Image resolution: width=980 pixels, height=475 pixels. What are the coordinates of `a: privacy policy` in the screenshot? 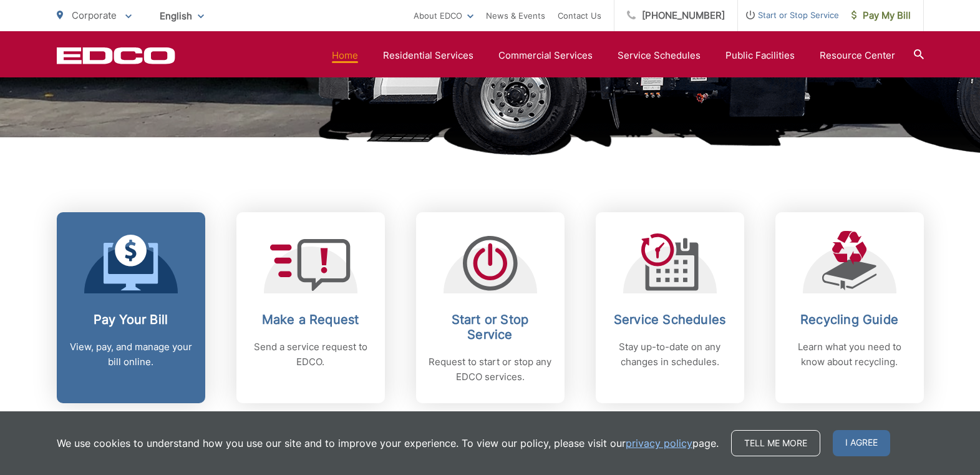 It's located at (659, 443).